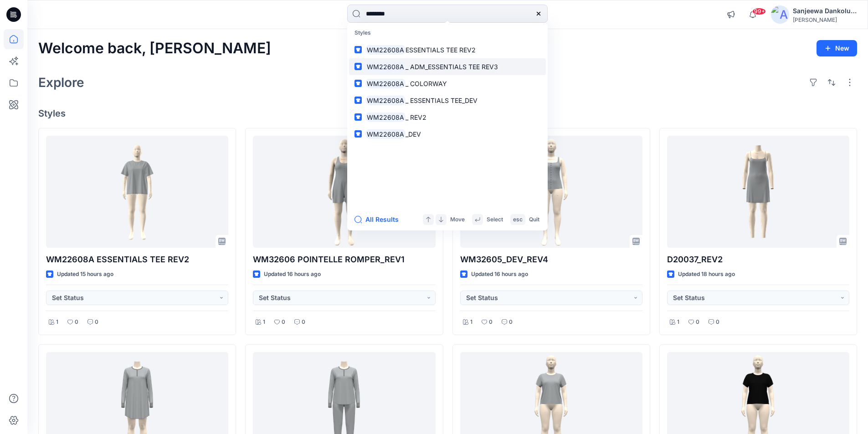 The height and width of the screenshot is (434, 868). I want to click on img: avatar, so click(780, 14).